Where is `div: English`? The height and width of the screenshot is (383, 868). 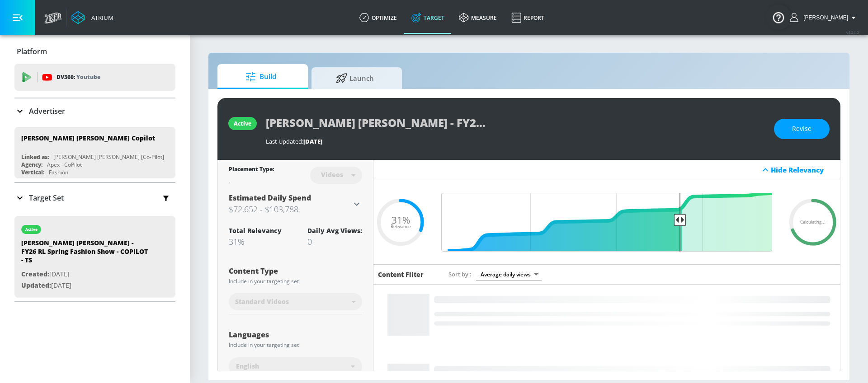 div: English is located at coordinates (296, 366).